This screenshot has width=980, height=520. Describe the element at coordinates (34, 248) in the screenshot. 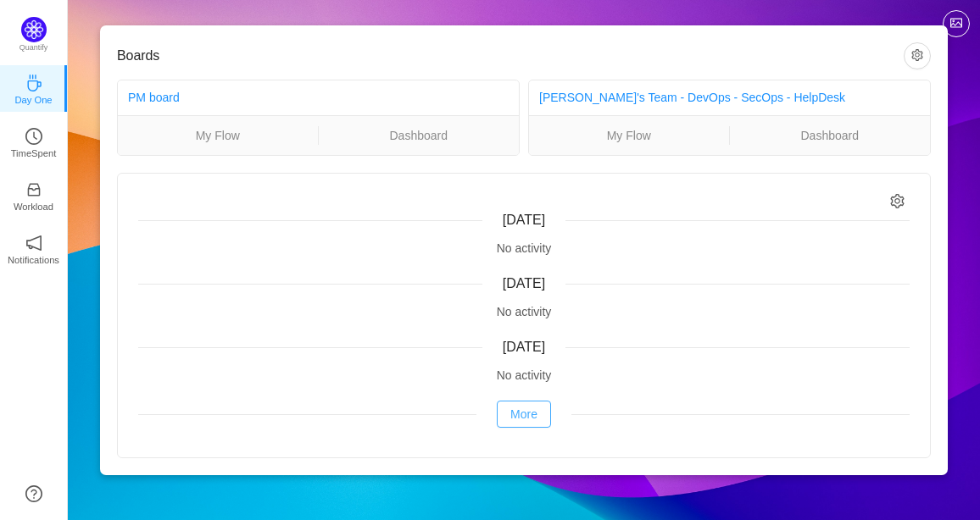

I see `a: icon: notificationNotifications` at that location.